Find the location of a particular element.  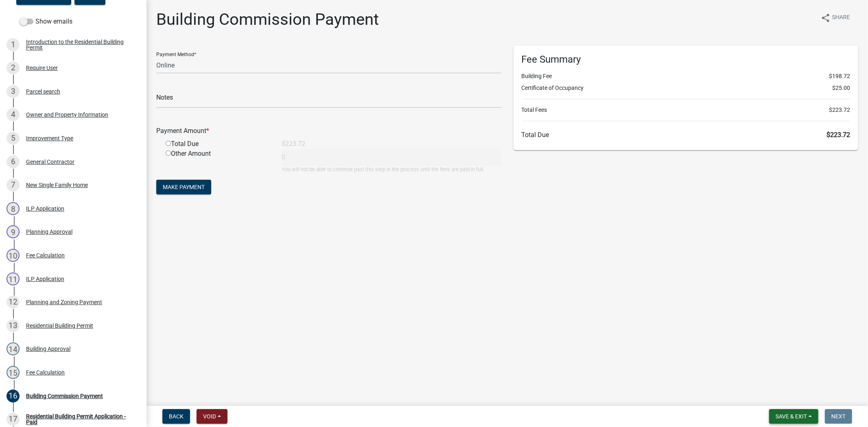

div: New Single Family Home is located at coordinates (57, 185).